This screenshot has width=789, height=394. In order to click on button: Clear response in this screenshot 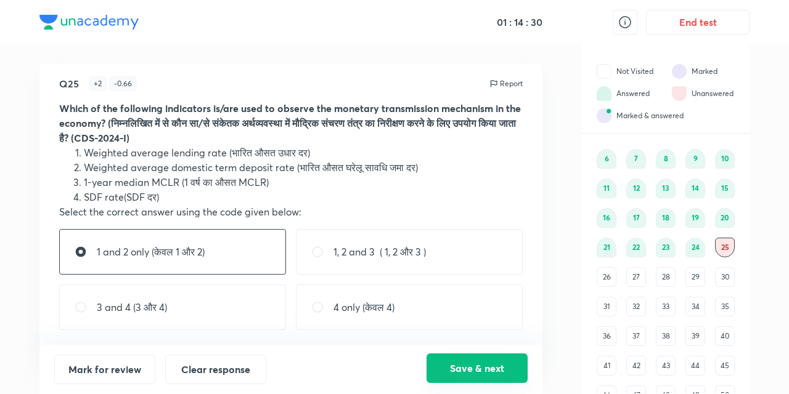, I will do `click(216, 370)`.